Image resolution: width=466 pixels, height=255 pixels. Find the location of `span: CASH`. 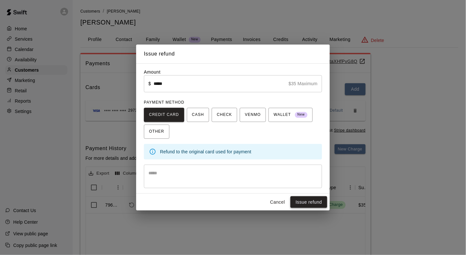

span: CASH is located at coordinates (198, 115).